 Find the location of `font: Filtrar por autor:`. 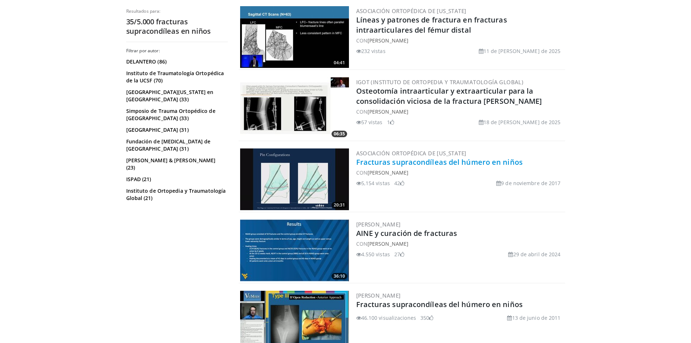

font: Filtrar por autor: is located at coordinates (143, 50).